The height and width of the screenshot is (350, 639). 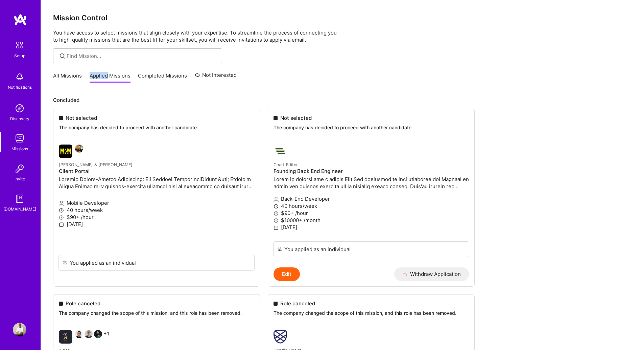 What do you see at coordinates (276, 206) in the screenshot?
I see `i: icon Clock` at bounding box center [276, 206].